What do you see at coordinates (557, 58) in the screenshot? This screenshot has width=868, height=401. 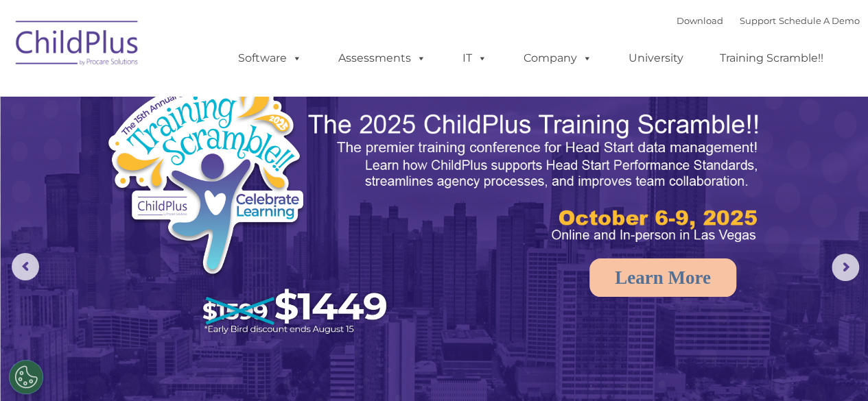 I see `a: Company` at bounding box center [557, 58].